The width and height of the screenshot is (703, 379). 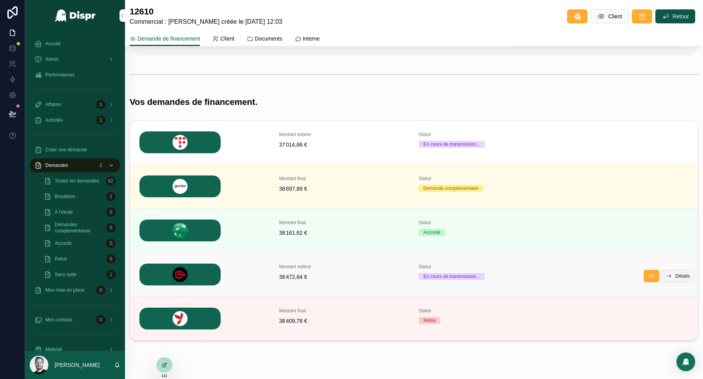 What do you see at coordinates (344, 145) in the screenshot?
I see `span: 37 014,86 €` at bounding box center [344, 145].